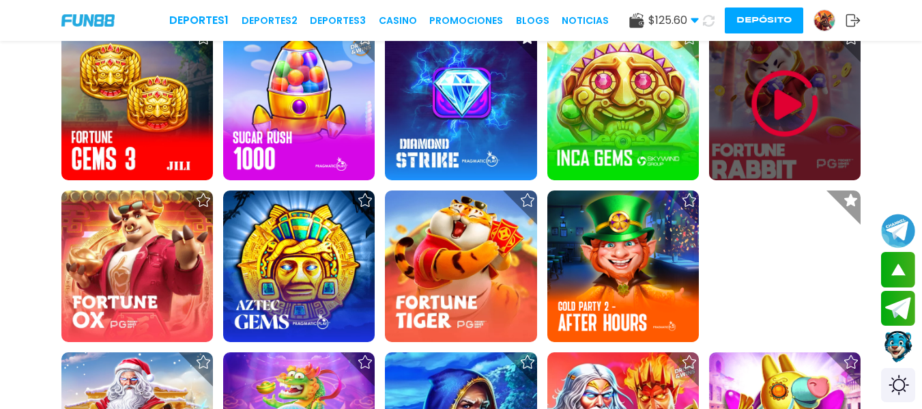  I want to click on button: Join telegram, so click(899, 309).